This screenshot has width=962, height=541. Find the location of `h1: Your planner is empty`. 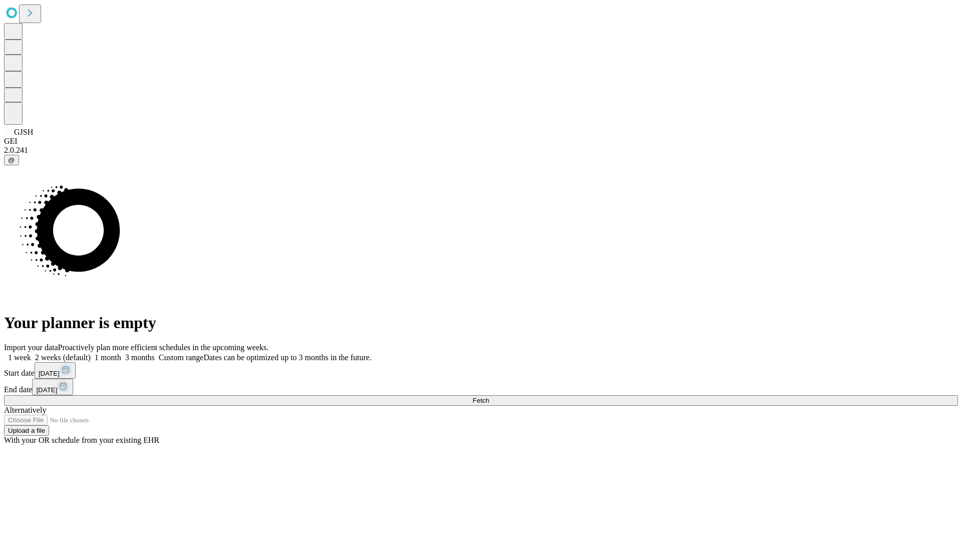

h1: Your planner is empty is located at coordinates (481, 323).